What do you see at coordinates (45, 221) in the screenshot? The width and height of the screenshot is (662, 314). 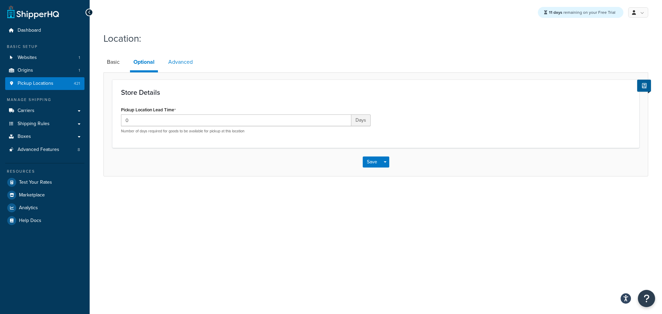 I see `li: Help Docs` at bounding box center [45, 221].